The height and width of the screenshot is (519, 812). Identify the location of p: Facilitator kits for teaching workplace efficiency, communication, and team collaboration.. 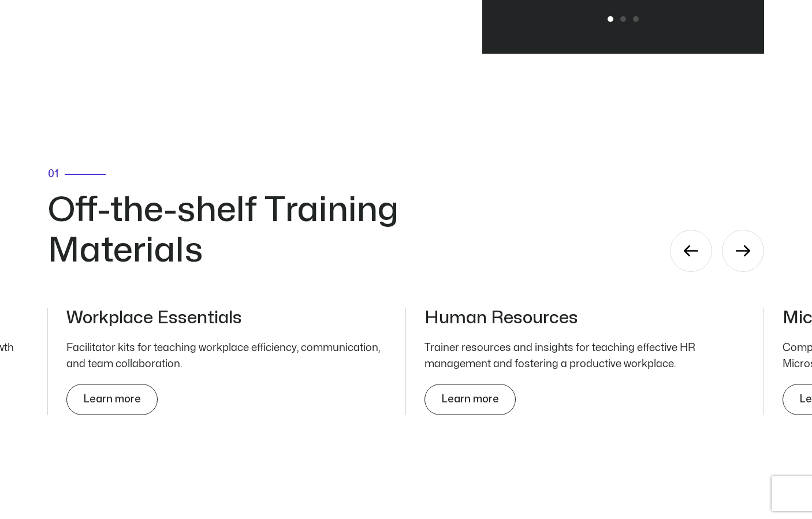
(227, 357).